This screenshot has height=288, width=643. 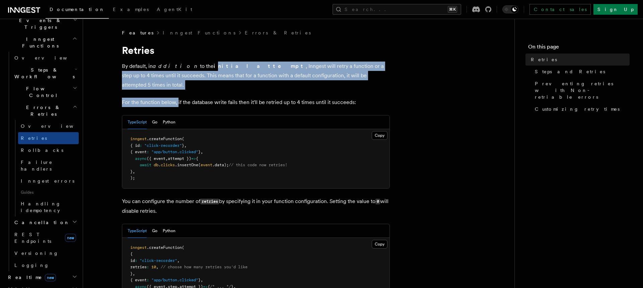 I want to click on span: event, so click(x=206, y=165).